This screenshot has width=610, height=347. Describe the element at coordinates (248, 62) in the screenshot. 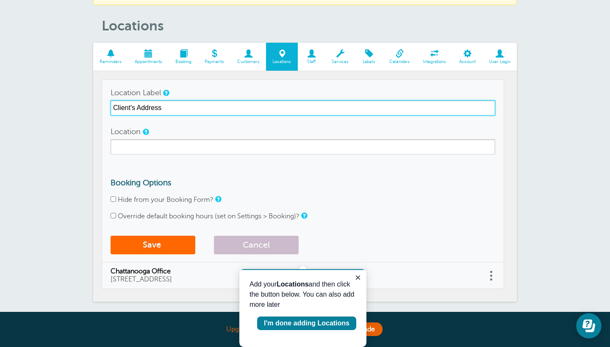

I see `span: Customers` at that location.